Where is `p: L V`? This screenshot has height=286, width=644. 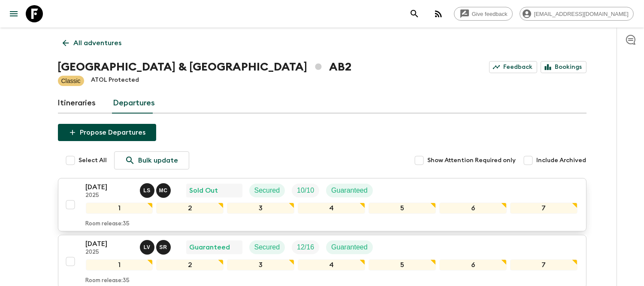
p: L V is located at coordinates (147, 247).